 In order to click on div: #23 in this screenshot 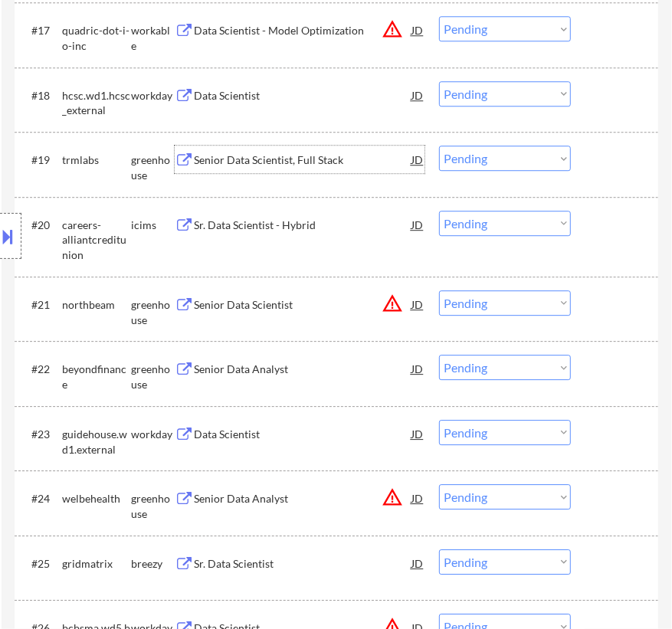, I will do `click(41, 435)`.